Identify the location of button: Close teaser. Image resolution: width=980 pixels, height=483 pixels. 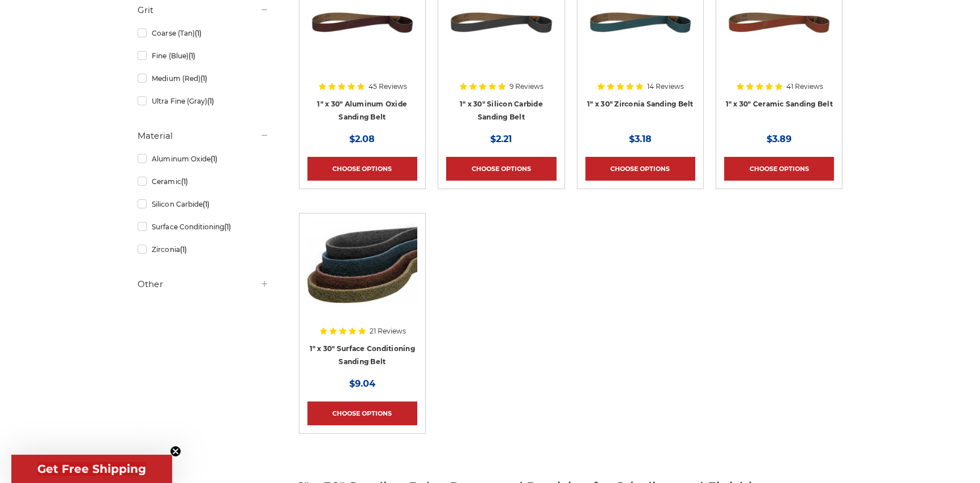
(176, 452).